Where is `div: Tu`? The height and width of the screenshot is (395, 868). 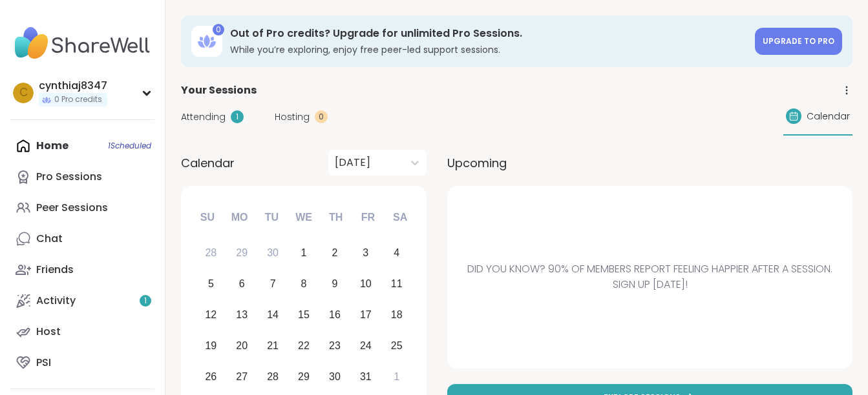 div: Tu is located at coordinates (272, 217).